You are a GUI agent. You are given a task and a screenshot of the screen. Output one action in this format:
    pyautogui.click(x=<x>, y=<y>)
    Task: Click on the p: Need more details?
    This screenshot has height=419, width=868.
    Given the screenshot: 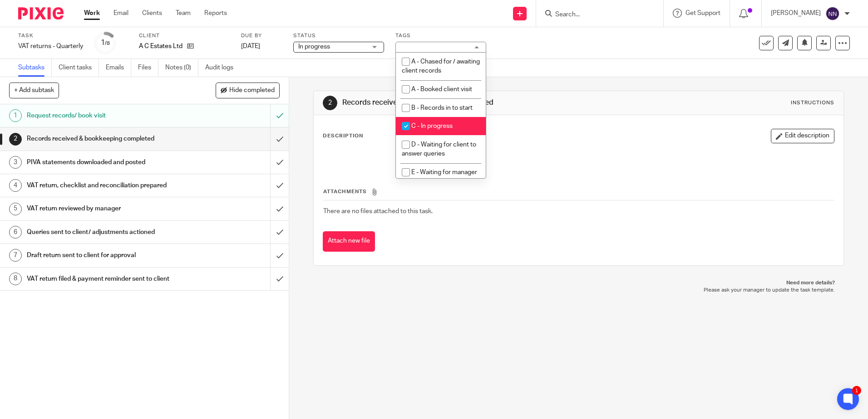 What is the action you would take?
    pyautogui.click(x=578, y=283)
    